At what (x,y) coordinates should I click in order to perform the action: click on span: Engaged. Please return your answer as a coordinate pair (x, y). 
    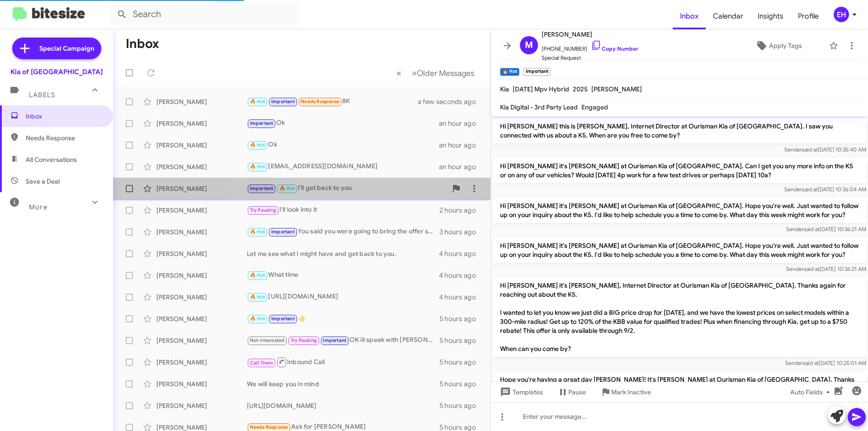
    Looking at the image, I should click on (595, 107).